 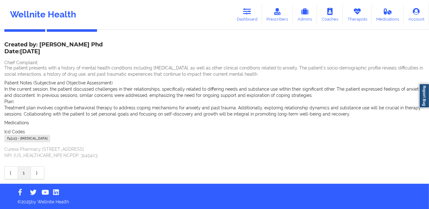 What do you see at coordinates (21, 63) in the screenshot?
I see `span: Chief Complaint:` at bounding box center [21, 63].